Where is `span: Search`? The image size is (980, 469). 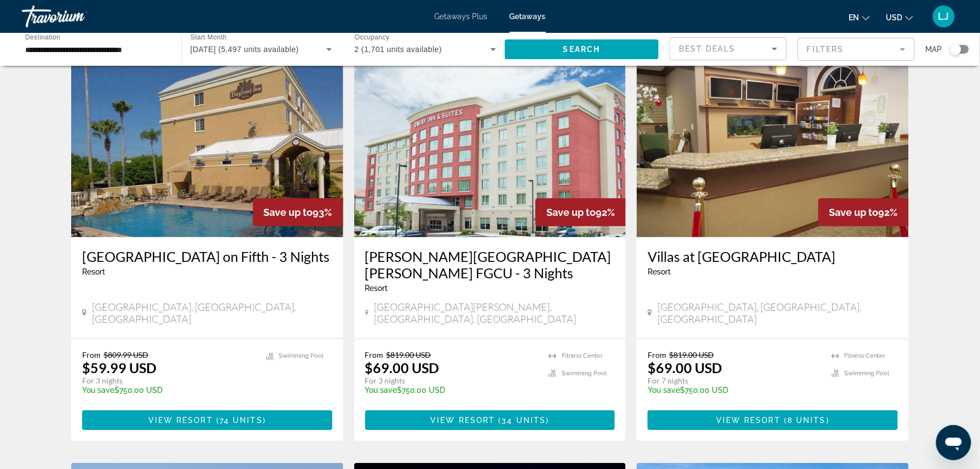
span: Search is located at coordinates (582, 50).